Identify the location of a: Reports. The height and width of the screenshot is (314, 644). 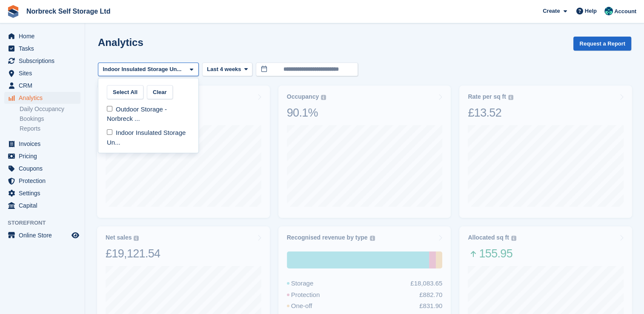
(50, 129).